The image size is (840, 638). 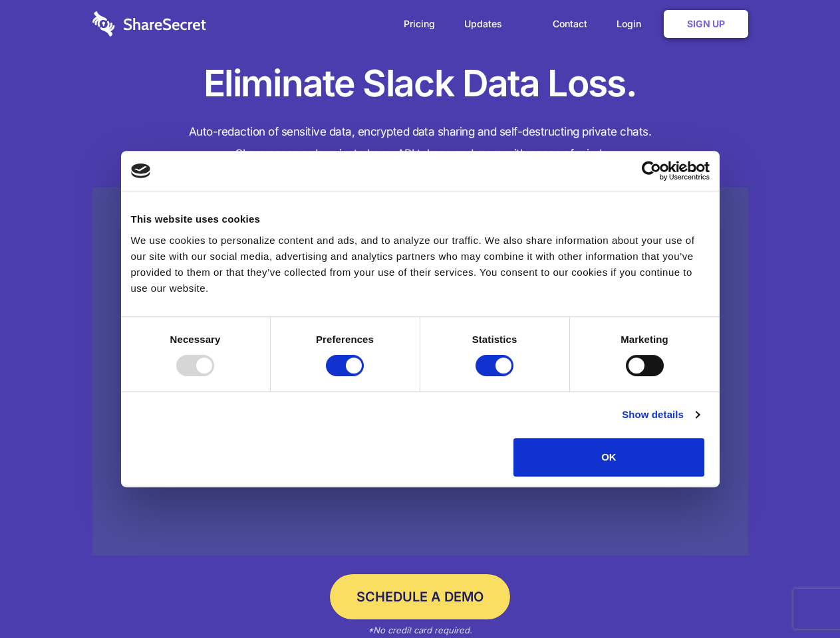 What do you see at coordinates (661, 415) in the screenshot?
I see `a: Show details` at bounding box center [661, 415].